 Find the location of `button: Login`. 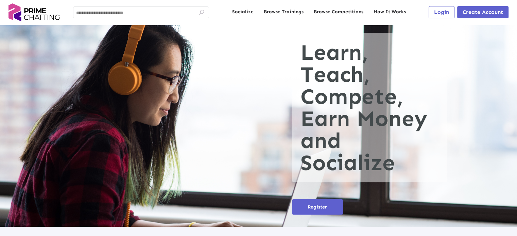

button: Login is located at coordinates (442, 12).